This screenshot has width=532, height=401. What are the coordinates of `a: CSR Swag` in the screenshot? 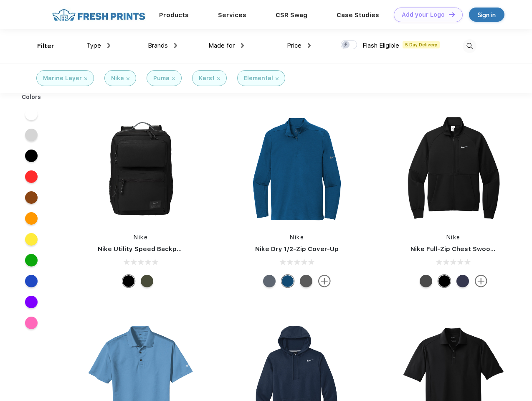 It's located at (292, 15).